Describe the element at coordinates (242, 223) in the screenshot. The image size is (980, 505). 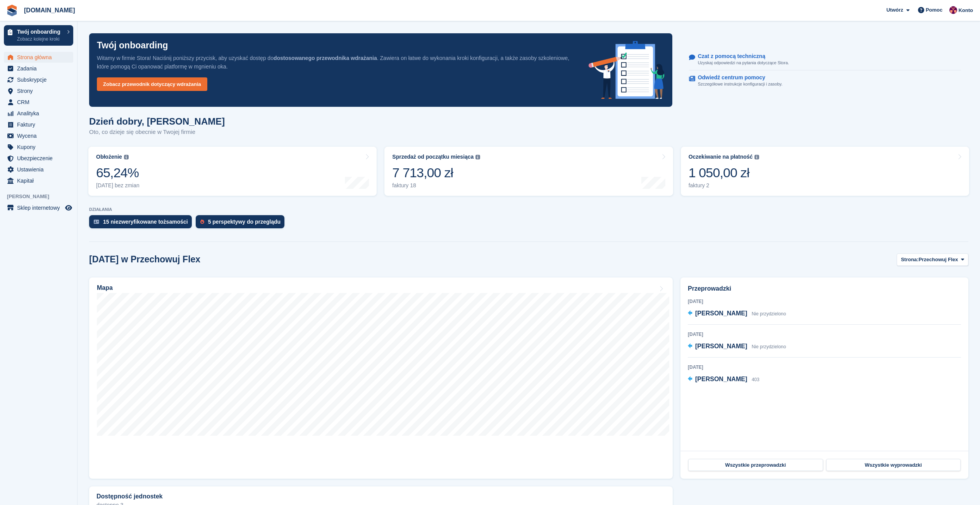
I see `a: 5 perspektywy do przeglądu` at that location.